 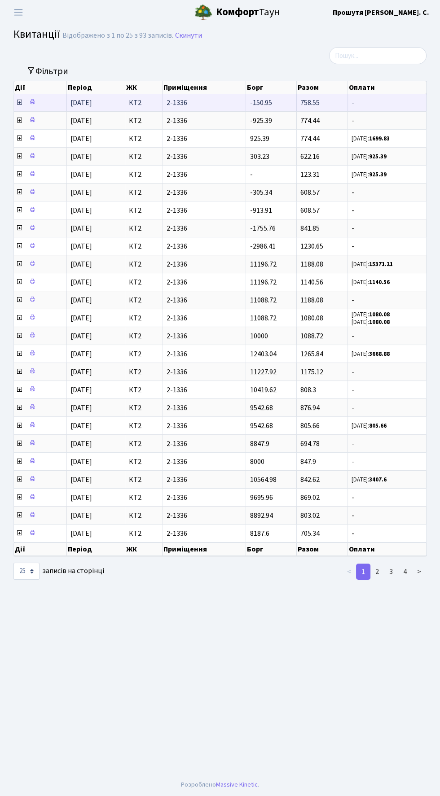 What do you see at coordinates (310, 103) in the screenshot?
I see `span: 758.55` at bounding box center [310, 103].